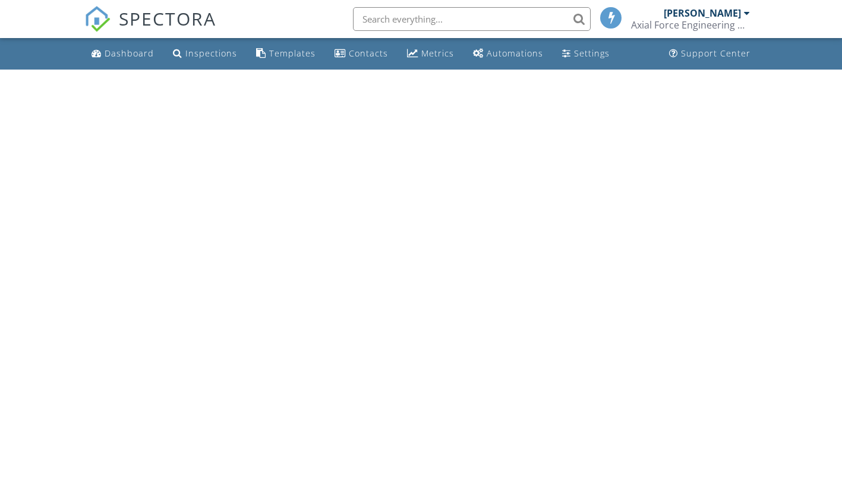 The image size is (842, 478). Describe the element at coordinates (292, 53) in the screenshot. I see `div: Templates` at that location.